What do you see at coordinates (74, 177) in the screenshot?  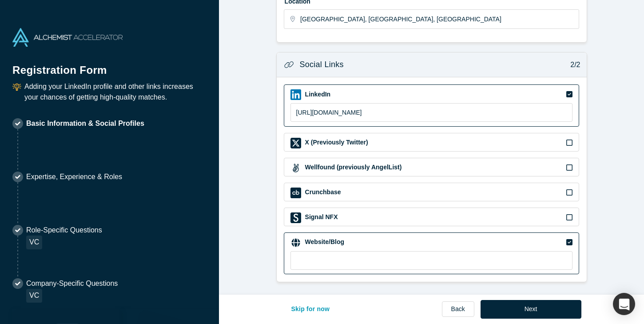 I see `p: Expertise, Experience & Roles` at bounding box center [74, 177].